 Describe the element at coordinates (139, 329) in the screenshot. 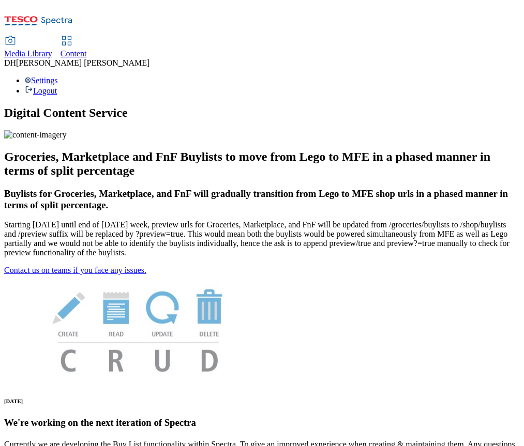

I see `img: News Image` at that location.